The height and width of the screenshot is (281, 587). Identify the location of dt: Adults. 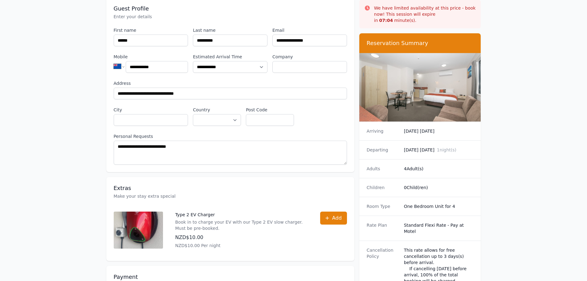
(383, 169).